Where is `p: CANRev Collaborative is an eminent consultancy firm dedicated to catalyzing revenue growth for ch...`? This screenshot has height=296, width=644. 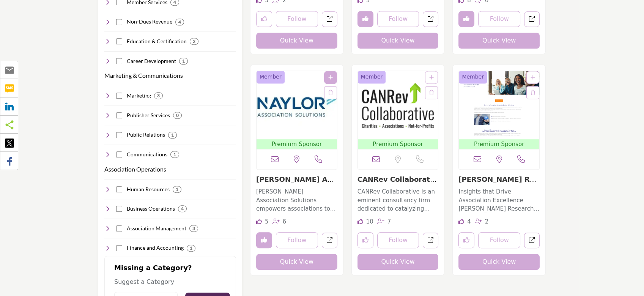 p: CANRev Collaborative is an eminent consultancy firm dedicated to catalyzing revenue growth for ch... is located at coordinates (398, 201).